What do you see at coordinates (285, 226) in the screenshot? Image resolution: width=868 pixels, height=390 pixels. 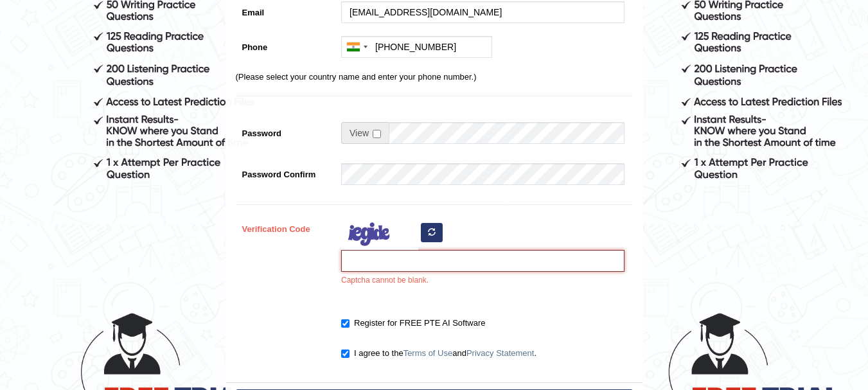 I see `label: Verification Code` at bounding box center [285, 226].